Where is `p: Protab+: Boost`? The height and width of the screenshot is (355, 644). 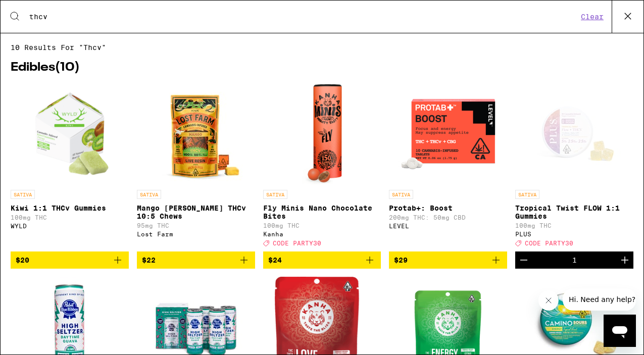
p: Protab+: Boost is located at coordinates (448, 208).